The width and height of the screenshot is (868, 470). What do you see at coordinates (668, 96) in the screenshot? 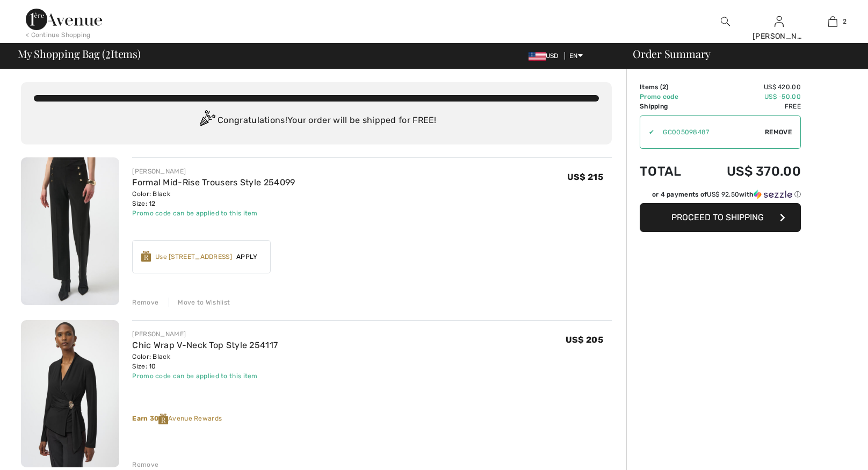
I see `td: Promo code` at bounding box center [668, 96].